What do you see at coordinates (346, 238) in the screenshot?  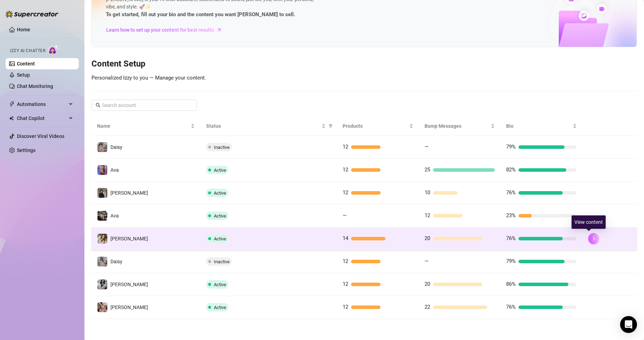 I see `span: 14` at bounding box center [346, 238].